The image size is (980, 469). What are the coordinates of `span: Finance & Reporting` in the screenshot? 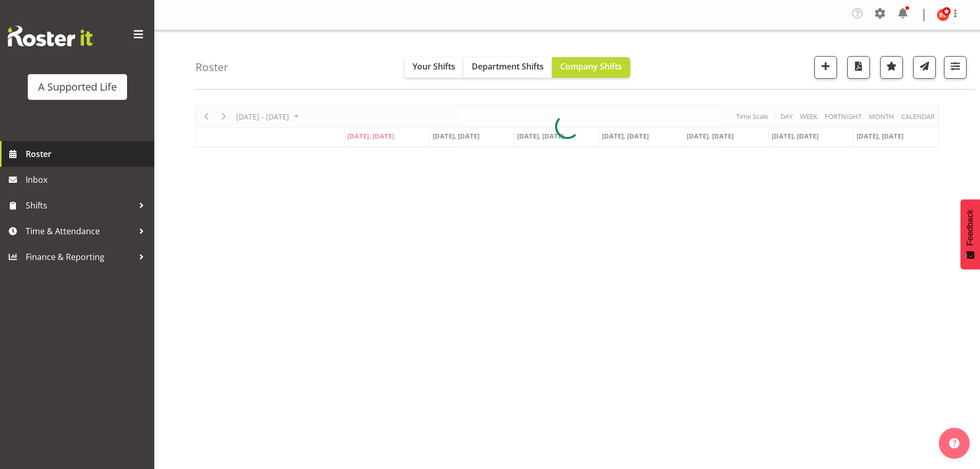 It's located at (80, 257).